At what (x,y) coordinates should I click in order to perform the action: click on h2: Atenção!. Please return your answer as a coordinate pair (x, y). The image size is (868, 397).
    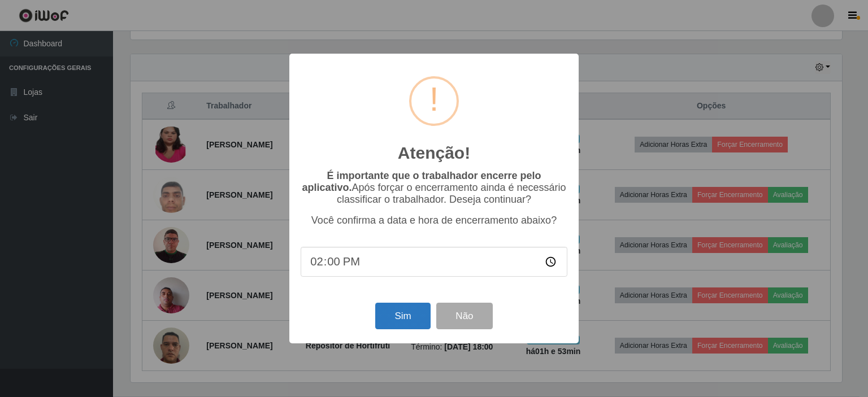
    Looking at the image, I should click on (434, 154).